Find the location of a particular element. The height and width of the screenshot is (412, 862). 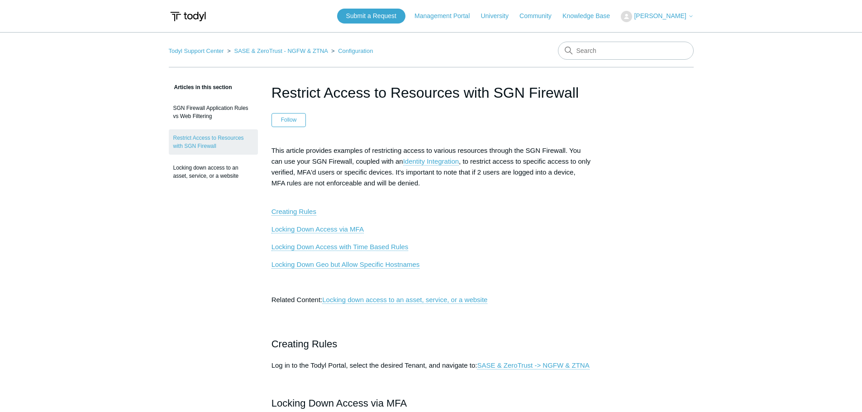

p: Related Content: is located at coordinates (431, 300).